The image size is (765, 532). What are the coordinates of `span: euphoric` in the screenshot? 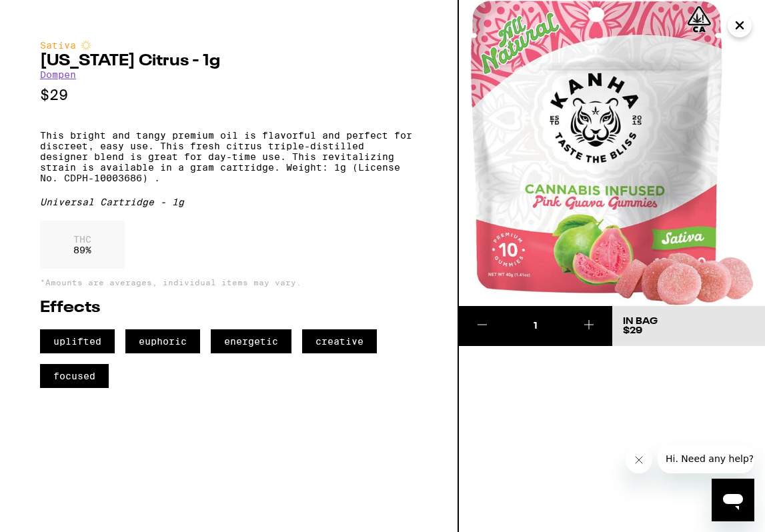 It's located at (163, 341).